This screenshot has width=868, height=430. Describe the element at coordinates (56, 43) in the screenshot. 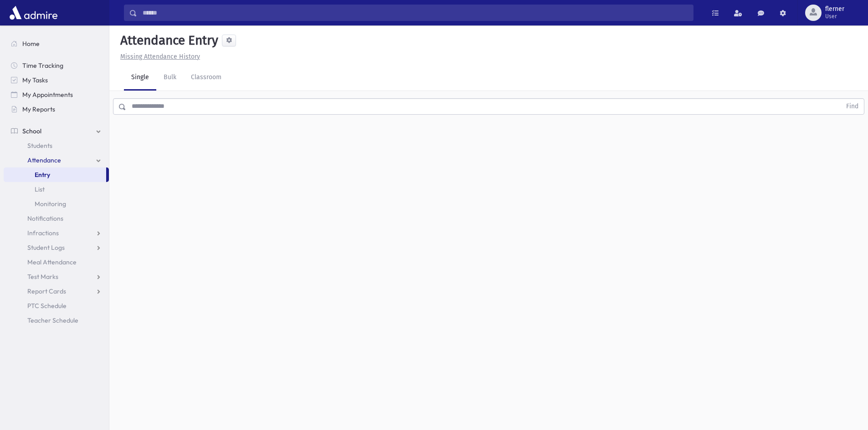

I see `a: Home` at that location.